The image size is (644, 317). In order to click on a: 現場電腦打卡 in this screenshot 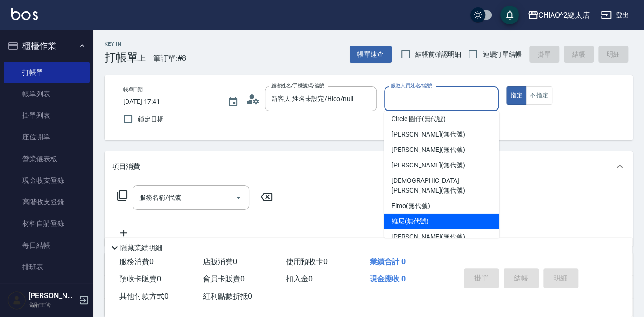, I will do `click(47, 288)`.